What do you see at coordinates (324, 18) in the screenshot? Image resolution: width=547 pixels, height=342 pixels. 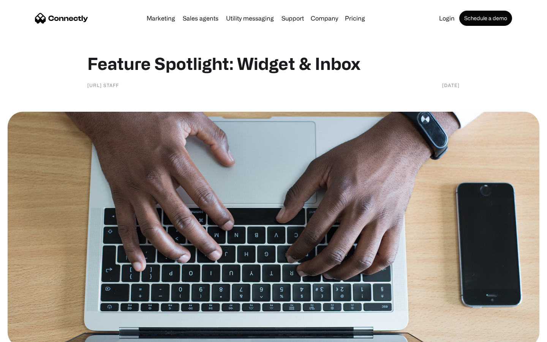 I see `div: Company` at bounding box center [324, 18].